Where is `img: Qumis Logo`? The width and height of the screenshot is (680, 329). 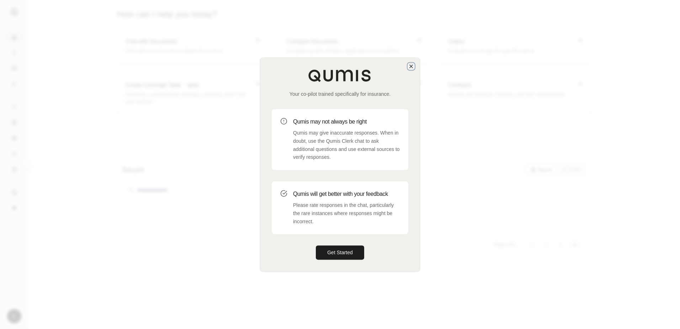 img: Qumis Logo is located at coordinates (340, 75).